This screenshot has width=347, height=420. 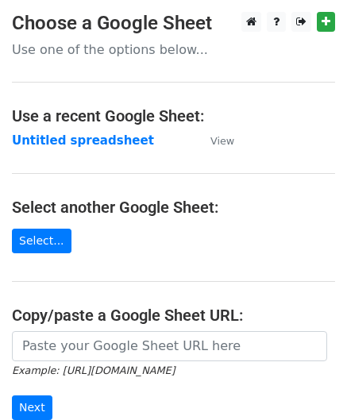 What do you see at coordinates (41, 241) in the screenshot?
I see `a: Select...` at bounding box center [41, 241].